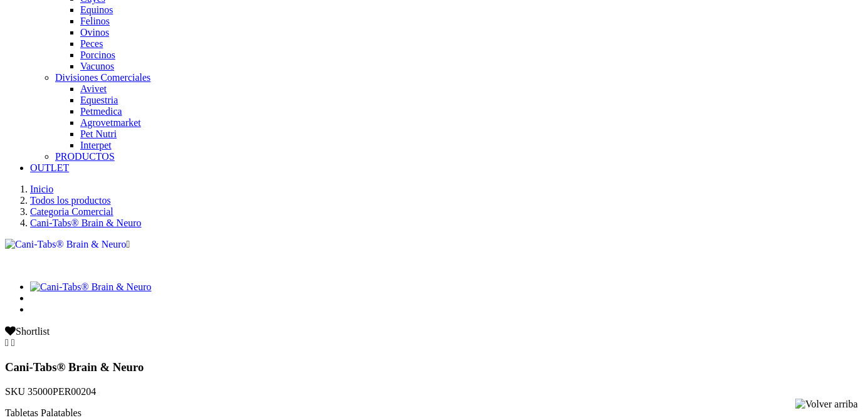 The height and width of the screenshot is (420, 868). Describe the element at coordinates (92, 43) in the screenshot. I see `span: Peces` at that location.